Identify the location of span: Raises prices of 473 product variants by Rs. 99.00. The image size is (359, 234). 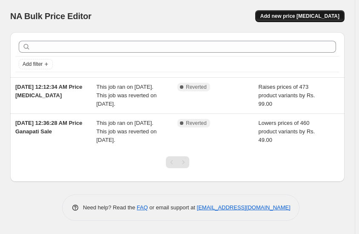
(286, 95).